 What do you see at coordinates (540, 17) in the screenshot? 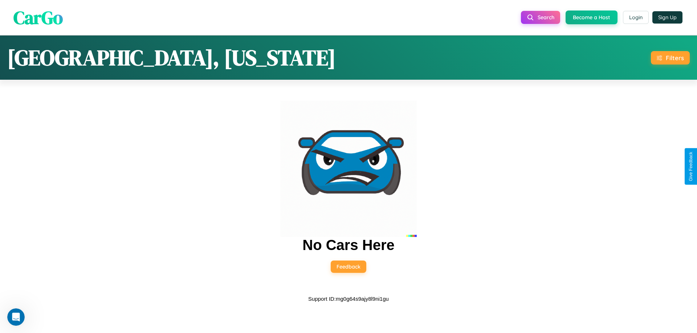
I see `button: Search` at bounding box center [540, 17].